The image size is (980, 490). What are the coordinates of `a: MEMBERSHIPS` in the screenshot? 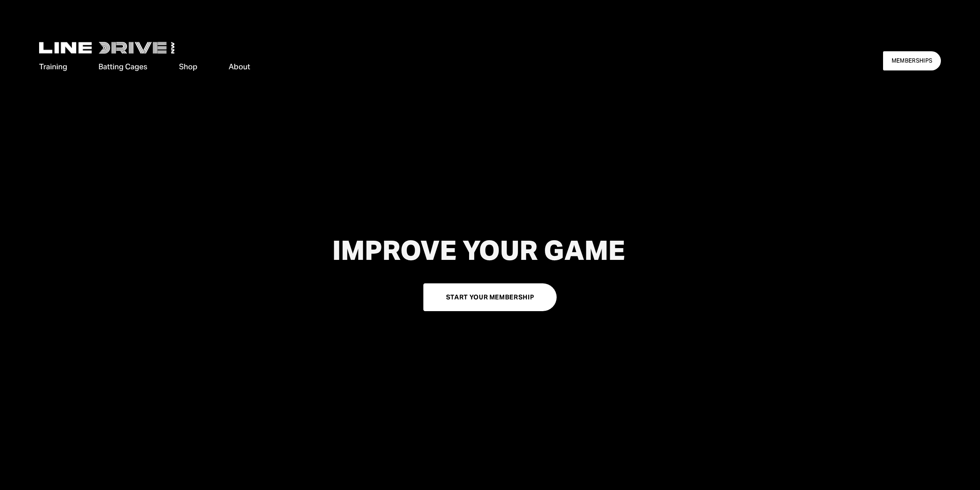 It's located at (912, 60).